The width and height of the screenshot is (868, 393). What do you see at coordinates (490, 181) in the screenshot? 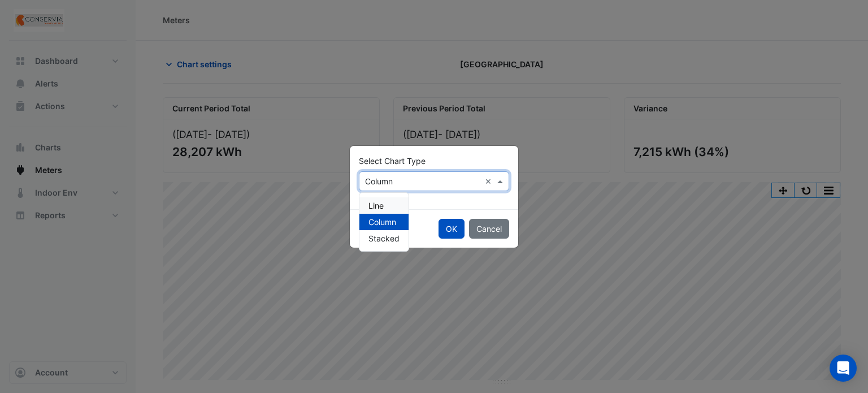
I see `span: Clear` at bounding box center [490, 181].